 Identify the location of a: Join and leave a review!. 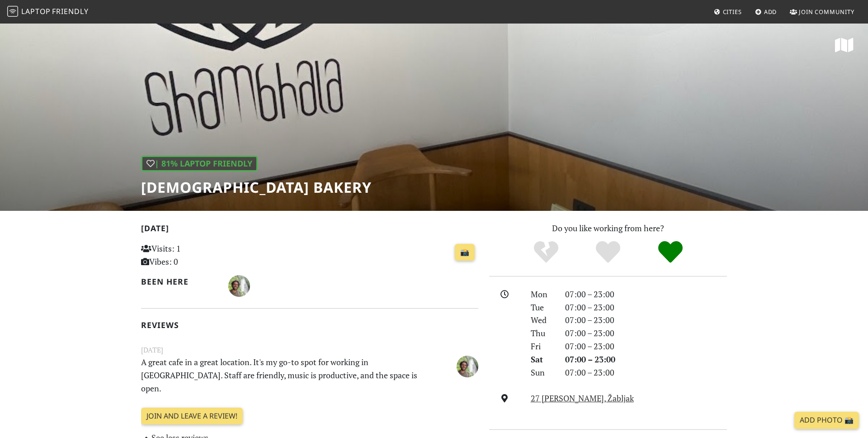
(192, 416).